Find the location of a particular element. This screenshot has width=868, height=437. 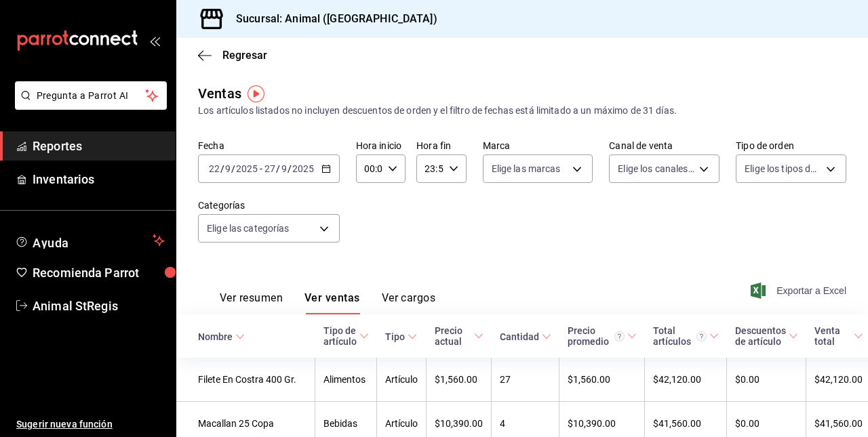

font: Precio promedio is located at coordinates (588, 336).